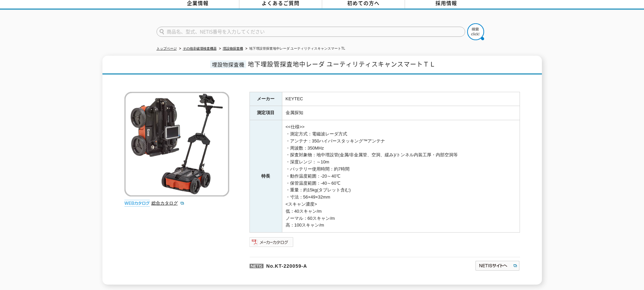  What do you see at coordinates (272, 242) in the screenshot?
I see `img: メーカーカタログ` at bounding box center [272, 242].